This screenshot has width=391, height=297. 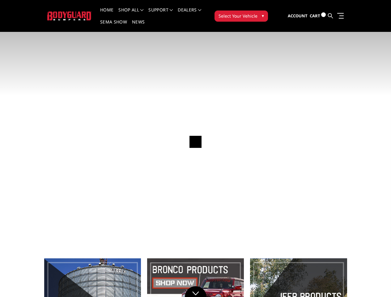 I want to click on span: Select Your Vehicle, so click(x=238, y=16).